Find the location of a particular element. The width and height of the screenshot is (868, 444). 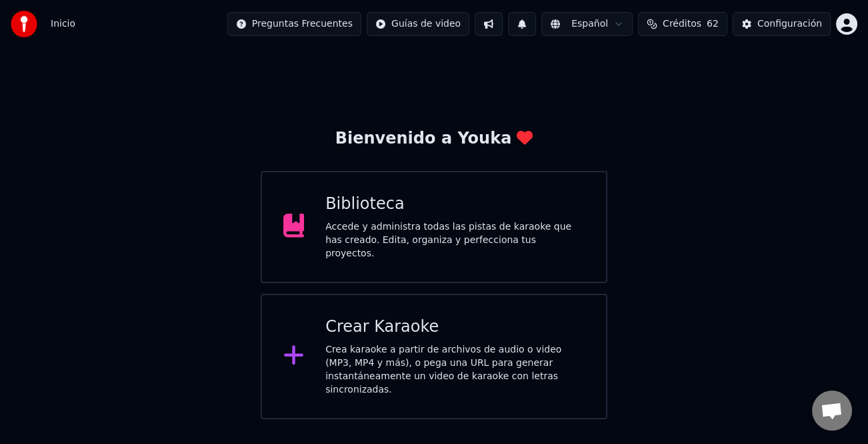

div: Configuración is located at coordinates (790, 24).